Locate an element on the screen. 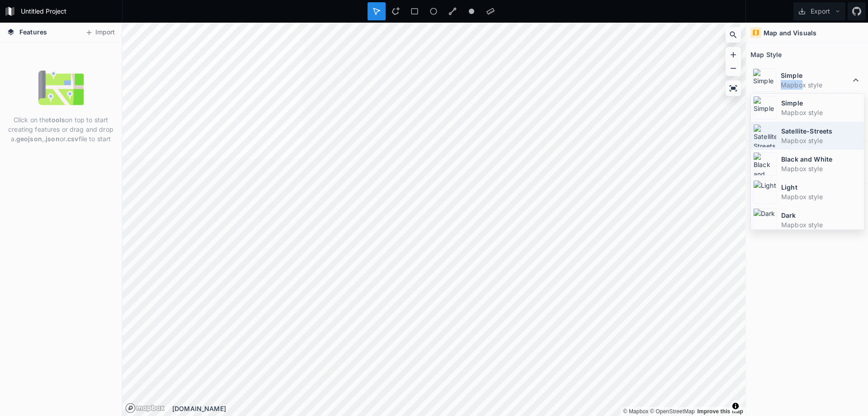 The width and height of the screenshot is (868, 416). h2: Map Style is located at coordinates (766, 54).